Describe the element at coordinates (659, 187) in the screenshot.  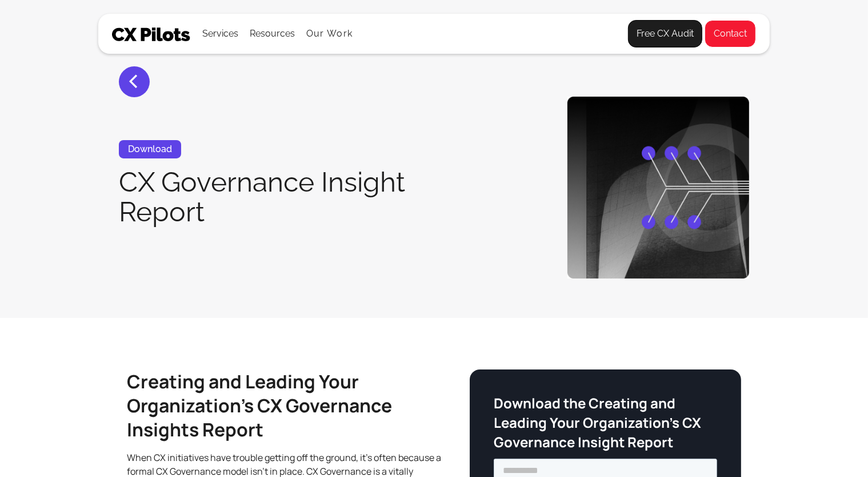
I see `img: CX Governance is a structured framework that establishes unified, best practices for CX across an...` at that location.